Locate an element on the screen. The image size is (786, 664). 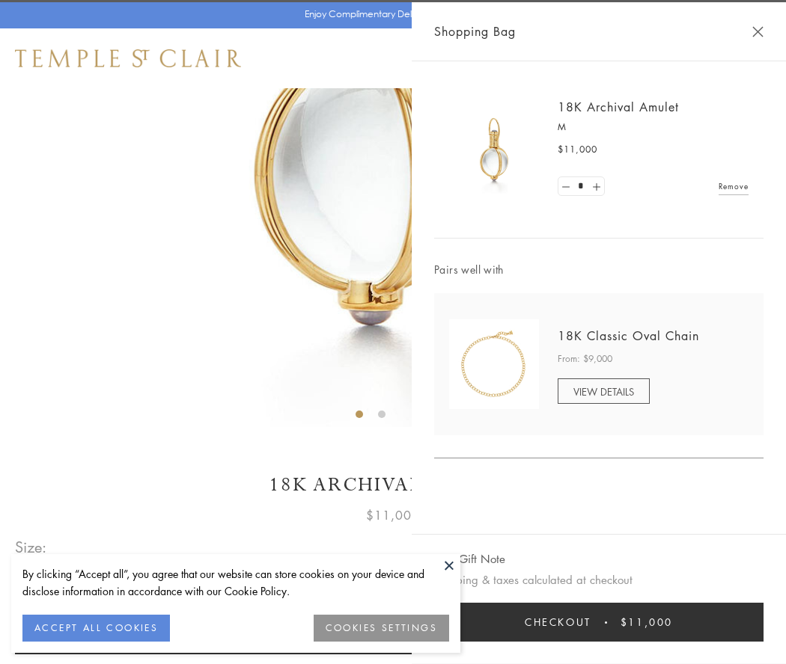
p: Shipping & taxes calculated at checkout is located at coordinates (599, 580).